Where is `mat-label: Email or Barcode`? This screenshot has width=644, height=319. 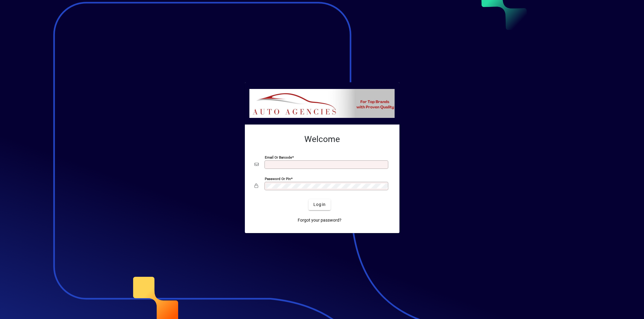
mat-label: Email or Barcode is located at coordinates (278, 157).